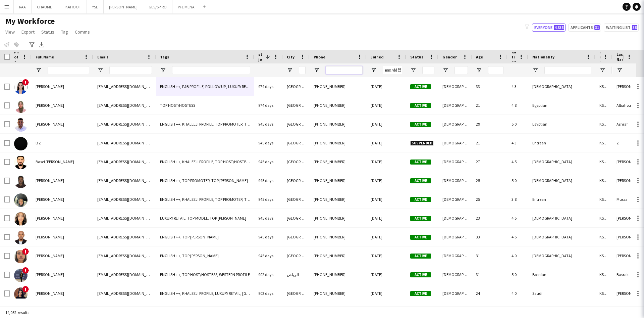 The height and width of the screenshot is (318, 644). What do you see at coordinates (21, 294) in the screenshot?
I see `img: Deema Sajeeni` at bounding box center [21, 294].